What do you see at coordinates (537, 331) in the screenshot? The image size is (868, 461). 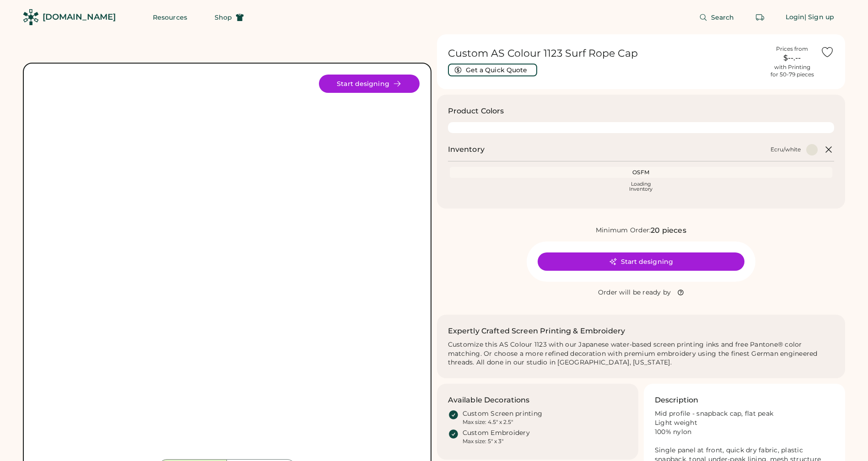 I see `h2: Expertly Crafted Screen Printing & Embroidery` at bounding box center [537, 331].